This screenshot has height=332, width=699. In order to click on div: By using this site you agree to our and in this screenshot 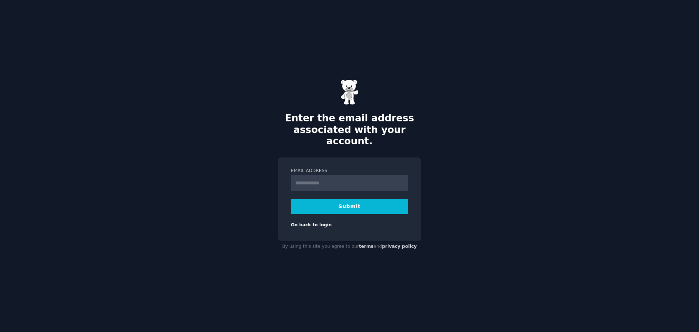, I will do `click(349, 246)`.